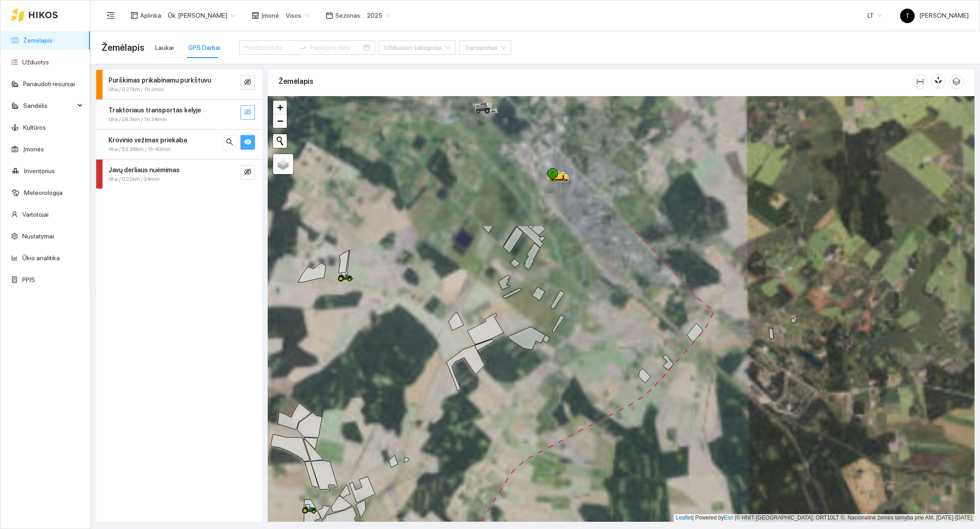 The width and height of the screenshot is (980, 529). Describe the element at coordinates (35, 127) in the screenshot. I see `a: Kultūros` at that location.